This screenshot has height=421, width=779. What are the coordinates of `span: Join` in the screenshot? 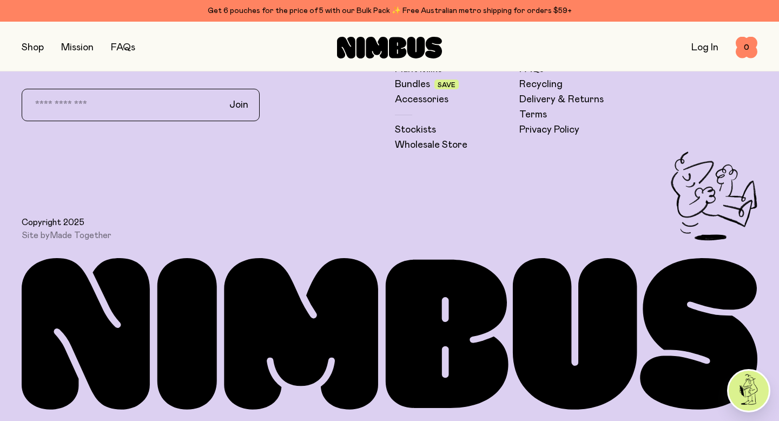 It's located at (238, 105).